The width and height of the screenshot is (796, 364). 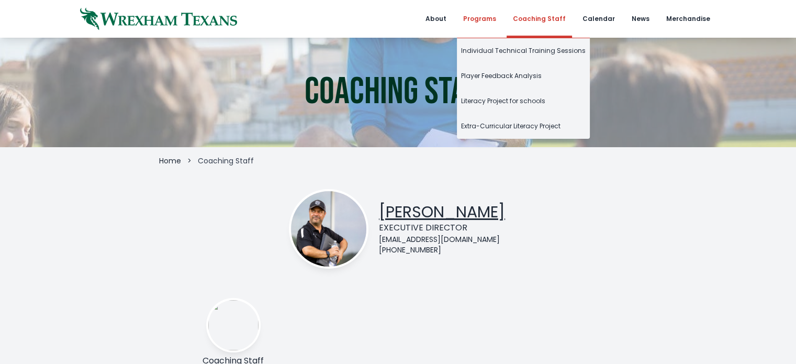 I want to click on a: Home, so click(x=170, y=161).